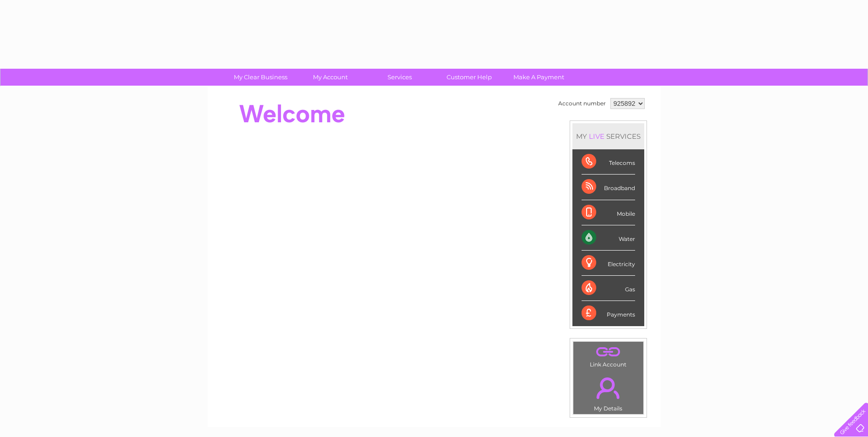 The height and width of the screenshot is (437, 868). I want to click on a: Make A Payment, so click(538, 77).